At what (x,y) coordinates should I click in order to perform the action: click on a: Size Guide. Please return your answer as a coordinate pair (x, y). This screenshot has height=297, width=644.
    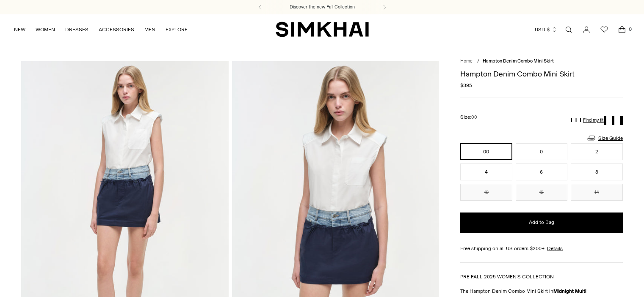
    Looking at the image, I should click on (604, 138).